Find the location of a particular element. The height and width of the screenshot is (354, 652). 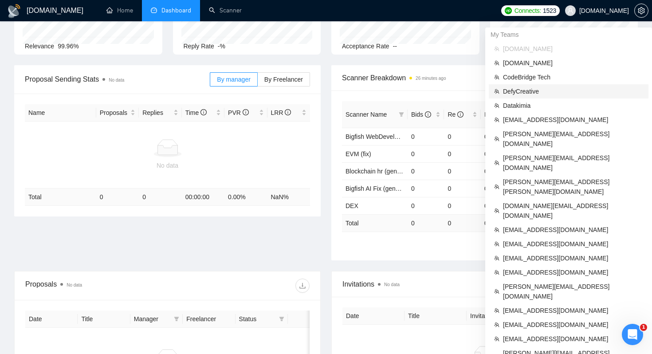

span: Dashboard is located at coordinates (176, 10).